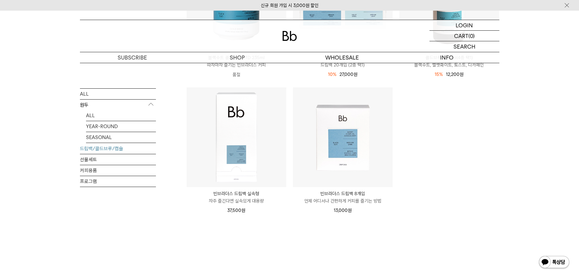 The height and width of the screenshot is (279, 579). Describe the element at coordinates (343, 137) in the screenshot. I see `img: 빈브라더스 드립백 8개입` at that location.